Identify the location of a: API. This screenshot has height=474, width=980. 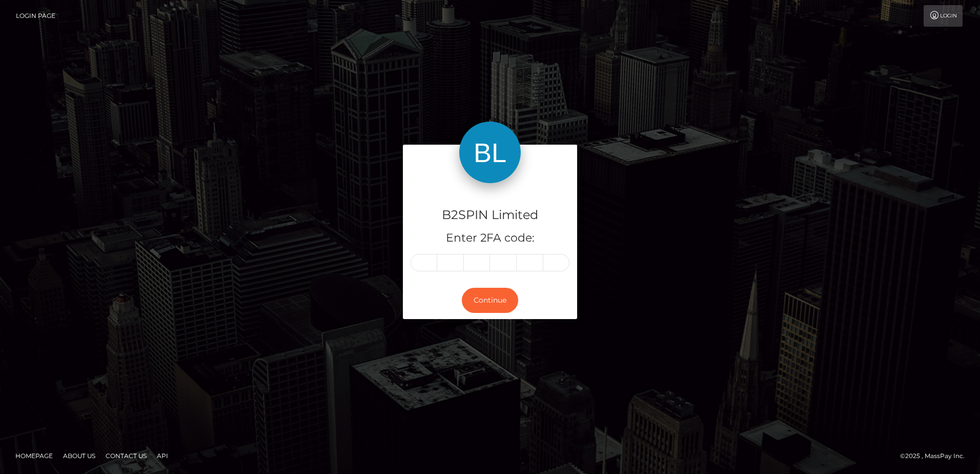
(162, 455).